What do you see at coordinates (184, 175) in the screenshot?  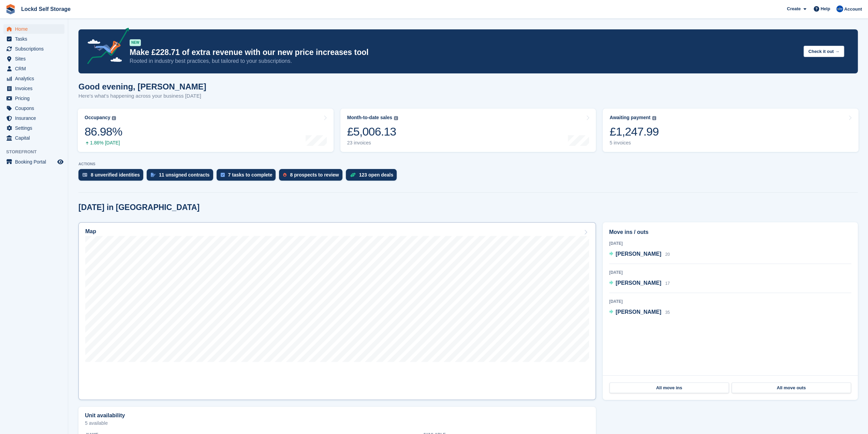 I see `div: 11 unsigned contracts` at bounding box center [184, 175].